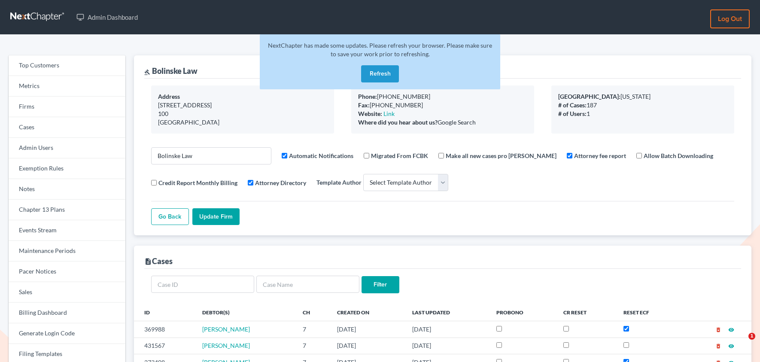  I want to click on b: Where did you hear about us?, so click(398, 122).